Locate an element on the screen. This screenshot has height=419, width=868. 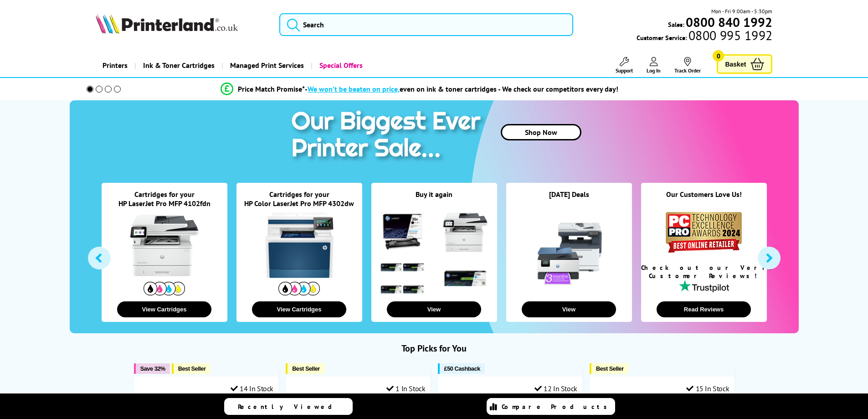
a: Compare Products is located at coordinates (551, 406).